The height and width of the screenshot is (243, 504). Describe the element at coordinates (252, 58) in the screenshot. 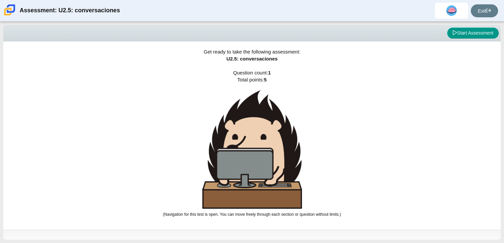

I see `span: U2.5: conversaciones` at that location.